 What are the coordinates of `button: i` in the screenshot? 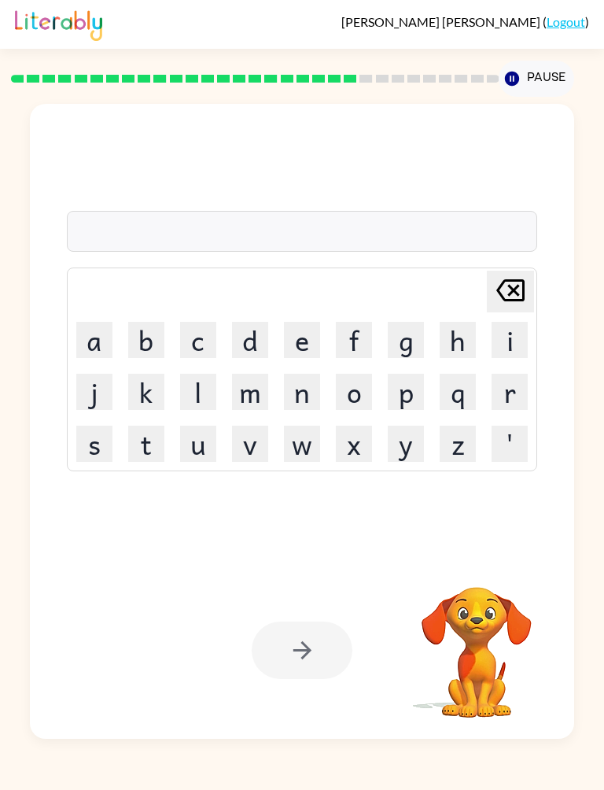 It's located at (510, 340).